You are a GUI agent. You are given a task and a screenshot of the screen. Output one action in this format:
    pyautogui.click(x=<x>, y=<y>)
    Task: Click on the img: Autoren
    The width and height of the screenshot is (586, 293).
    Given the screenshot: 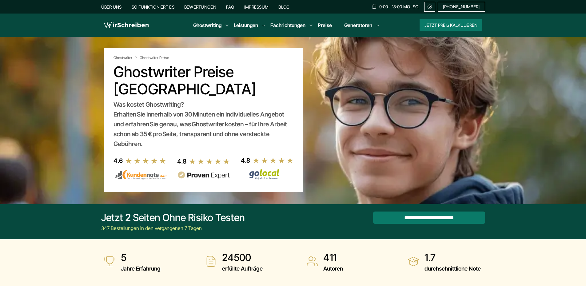 What is the action you would take?
    pyautogui.click(x=312, y=261)
    